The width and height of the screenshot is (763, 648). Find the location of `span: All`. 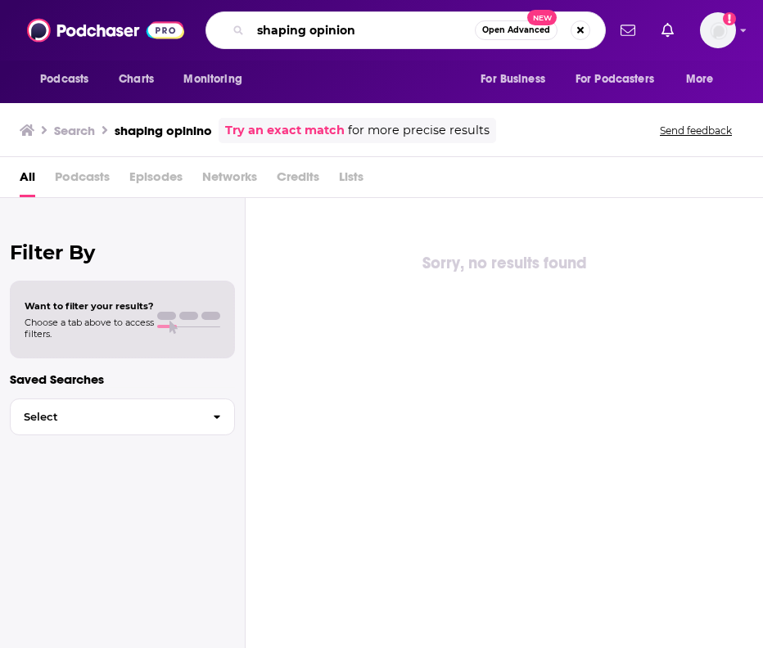

span: All is located at coordinates (27, 180).